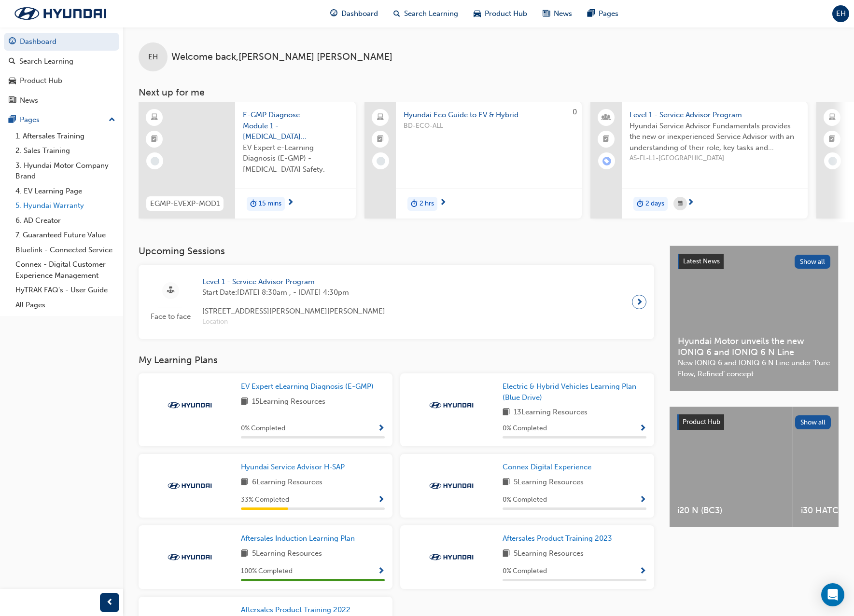  What do you see at coordinates (66, 151) in the screenshot?
I see `a: 2. Sales Training` at bounding box center [66, 151].